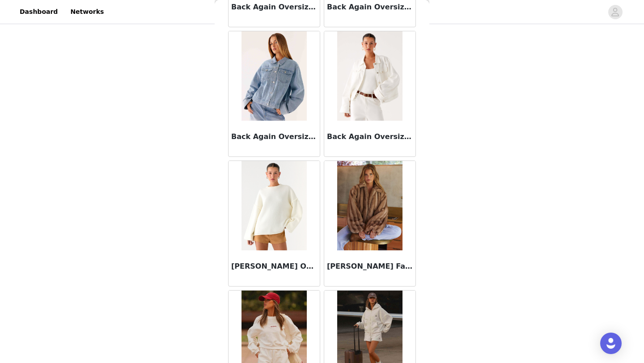 Image resolution: width=644 pixels, height=363 pixels. Describe the element at coordinates (370, 206) in the screenshot. I see `img: Naylor Faux Fur Jacket - Brown` at that location.